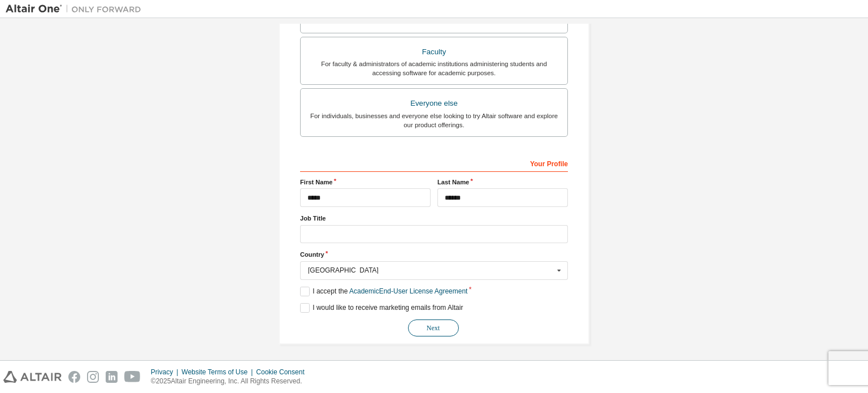 This screenshot has width=868, height=393. Describe the element at coordinates (32, 377) in the screenshot. I see `img: altair_logo.svg` at that location.